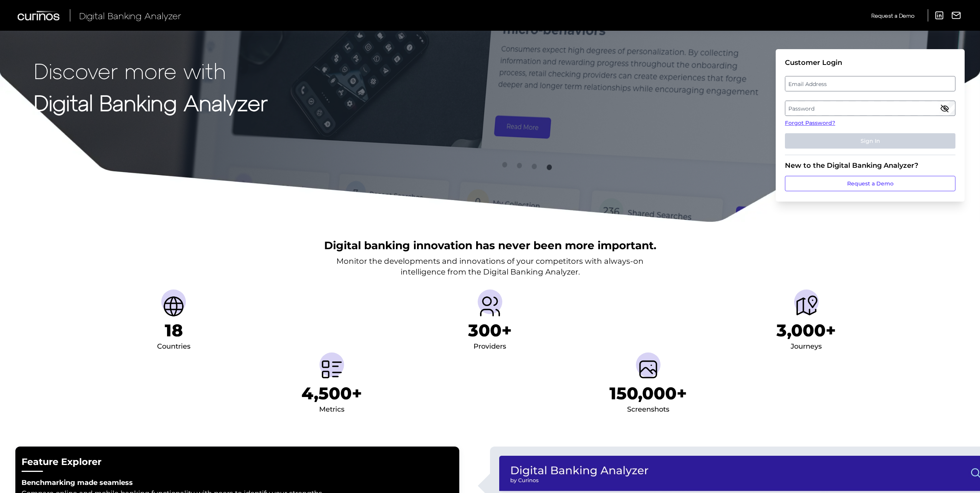 Image resolution: width=980 pixels, height=493 pixels. What do you see at coordinates (130, 15) in the screenshot?
I see `span: Digital Banking Analyzer` at bounding box center [130, 15].